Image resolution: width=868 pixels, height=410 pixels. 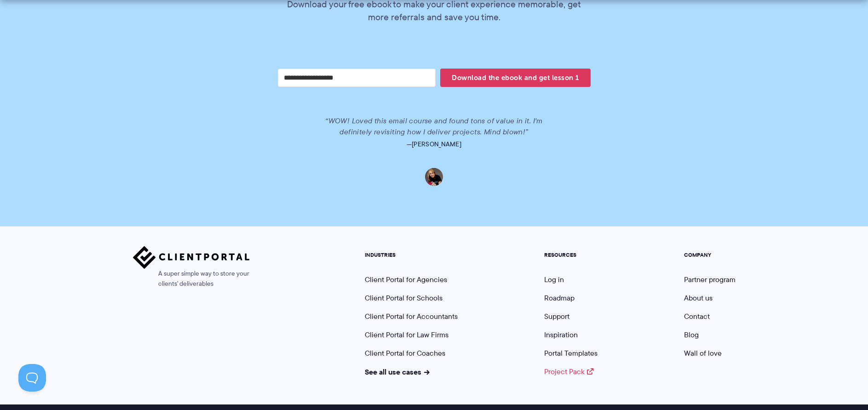 What do you see at coordinates (560, 298) in the screenshot?
I see `a: Roadmap` at bounding box center [560, 298].